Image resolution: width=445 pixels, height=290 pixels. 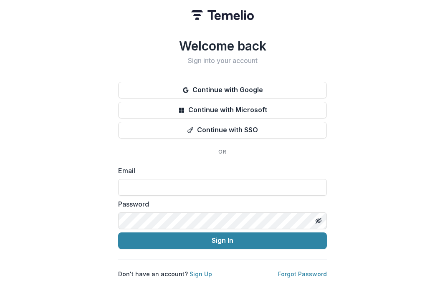 I want to click on p: Don't have an account?, so click(x=165, y=274).